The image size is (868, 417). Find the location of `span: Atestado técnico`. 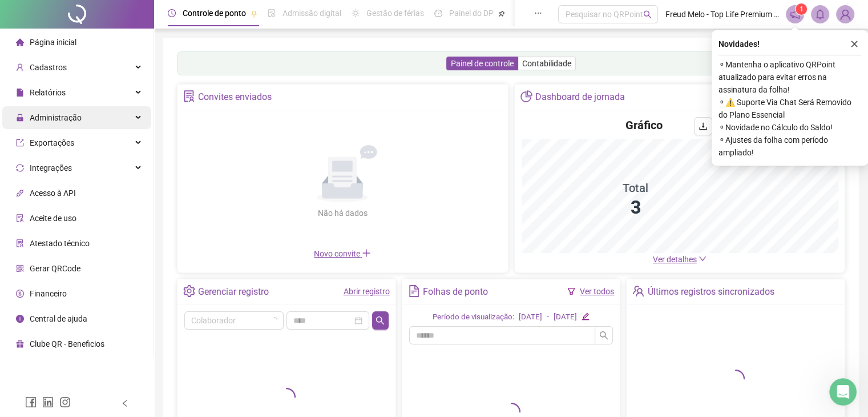

span: Atestado técnico is located at coordinates (60, 243).